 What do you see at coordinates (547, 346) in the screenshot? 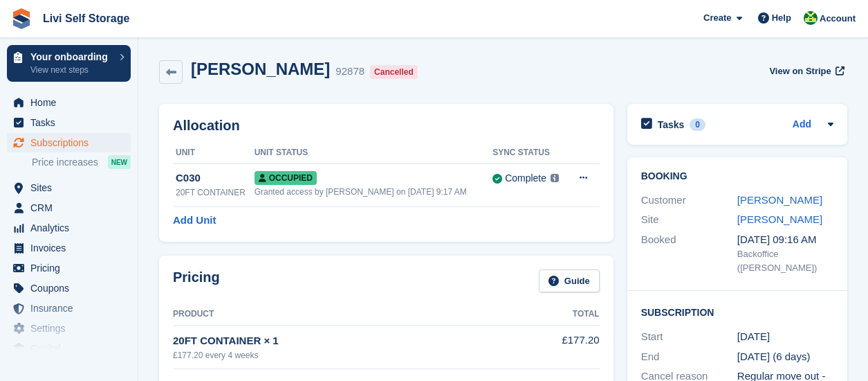
I see `td: £177.20` at bounding box center [547, 346].